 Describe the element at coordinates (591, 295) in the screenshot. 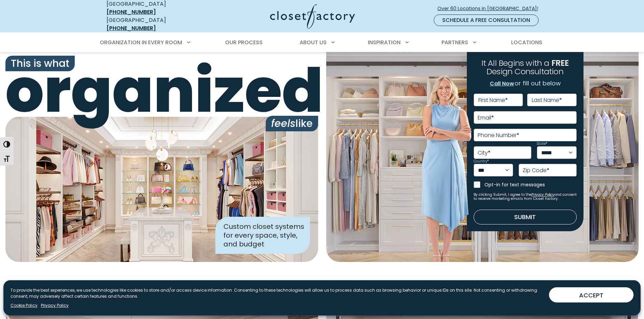

I see `button: ACCEPT` at that location.